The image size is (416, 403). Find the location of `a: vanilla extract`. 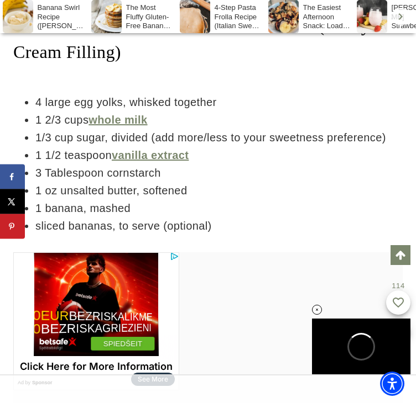

a: vanilla extract is located at coordinates (150, 155).